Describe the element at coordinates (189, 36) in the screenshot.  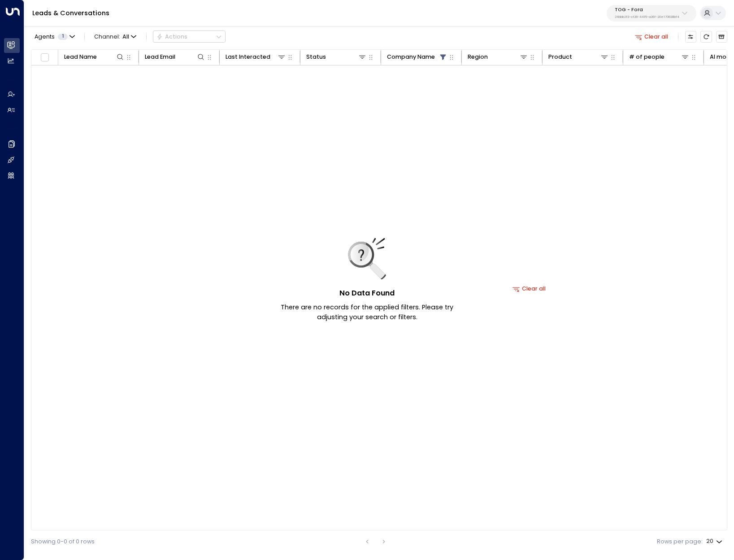
I see `div: Button group with a nested menu` at that location.